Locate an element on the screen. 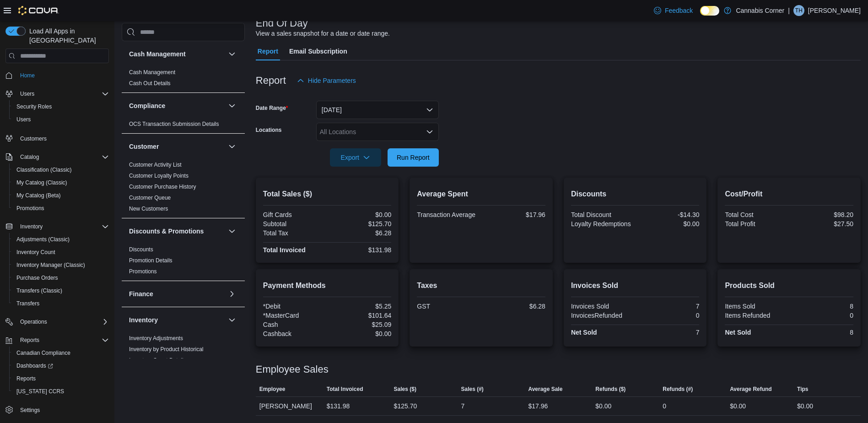  h2: Cost/Profit is located at coordinates (789, 194).